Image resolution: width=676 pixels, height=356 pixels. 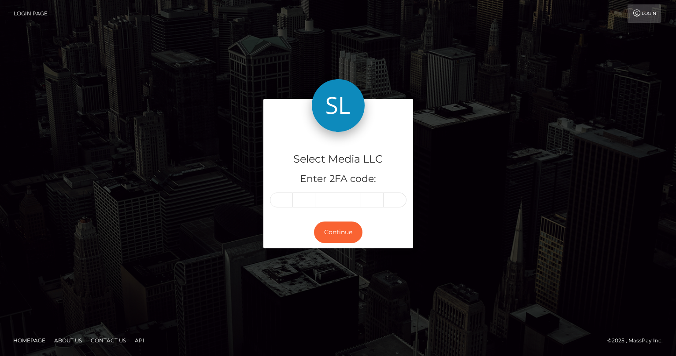 I want to click on a: About Us, so click(x=68, y=341).